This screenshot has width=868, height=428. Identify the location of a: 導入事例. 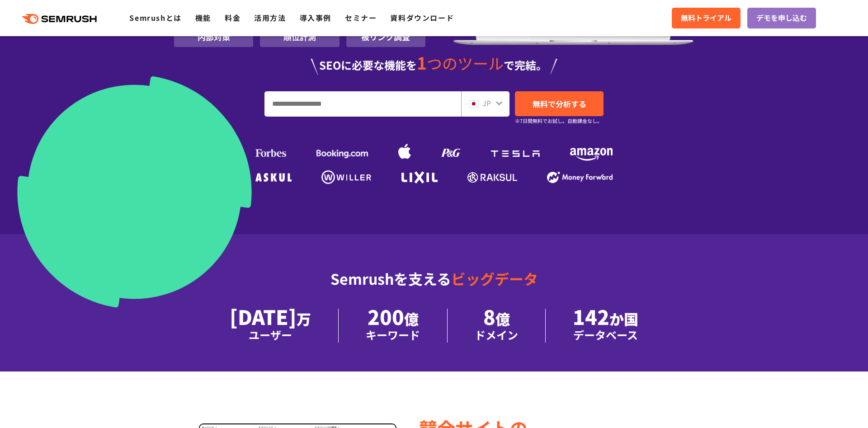
(316, 17).